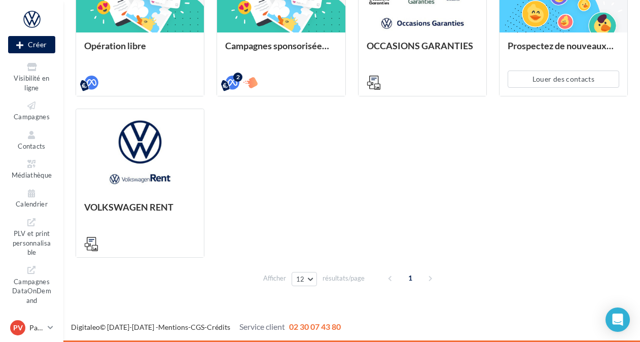 This screenshot has height=342, width=640. Describe the element at coordinates (274, 278) in the screenshot. I see `span: Afficher` at that location.